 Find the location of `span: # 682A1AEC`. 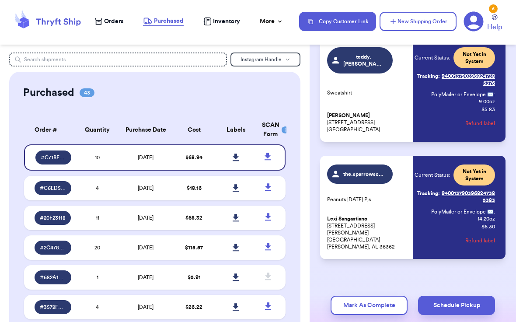

span: # 682A1AEC is located at coordinates (53, 277).